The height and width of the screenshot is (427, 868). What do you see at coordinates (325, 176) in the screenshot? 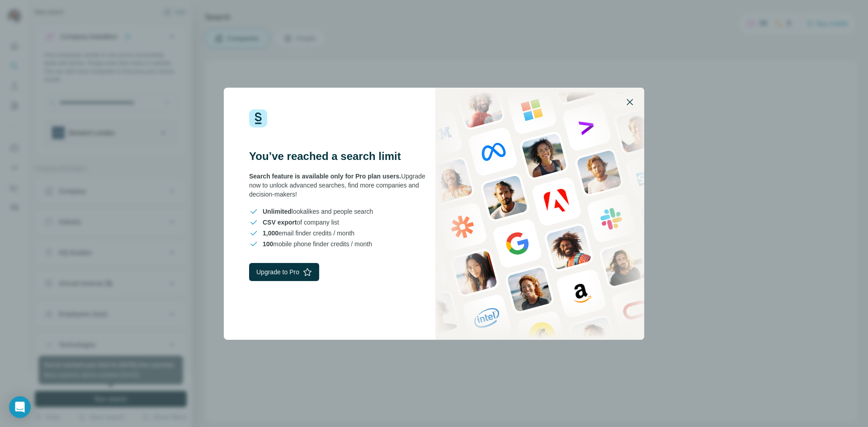
I see `span: Search feature is available only for Pro plan users.` at bounding box center [325, 176].